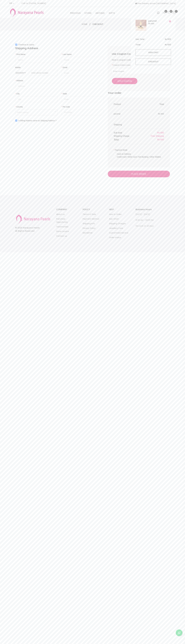  What do you see at coordinates (63, 227) in the screenshot?
I see `a: Testimonials` at bounding box center [63, 227].